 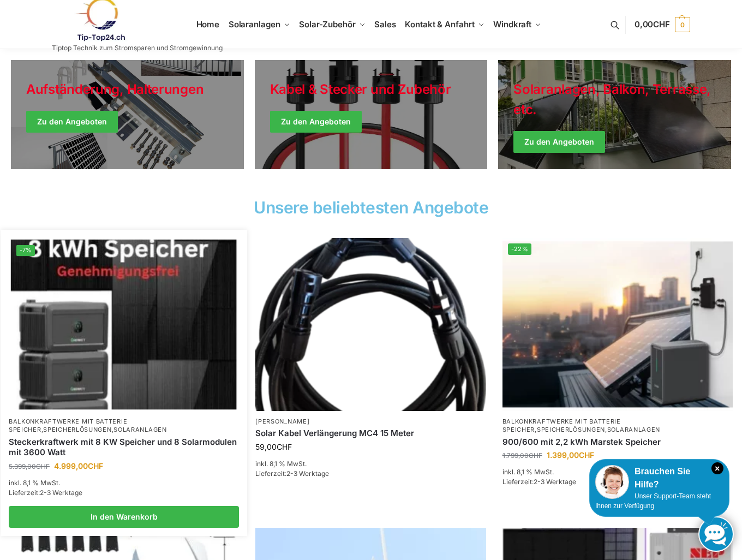 What do you see at coordinates (327, 24) in the screenshot?
I see `span: Solar-Zubehör` at bounding box center [327, 24].